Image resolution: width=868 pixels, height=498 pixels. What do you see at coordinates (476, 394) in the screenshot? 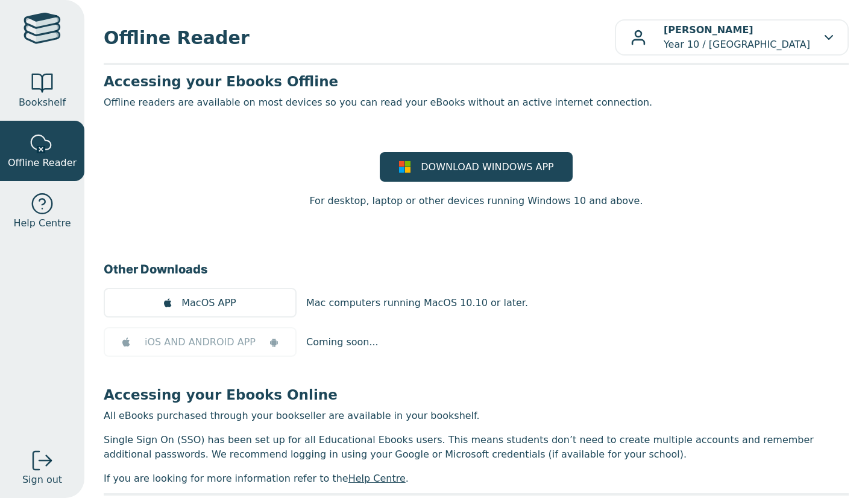
I see `h3: Accessing your Ebooks Online` at bounding box center [476, 394].